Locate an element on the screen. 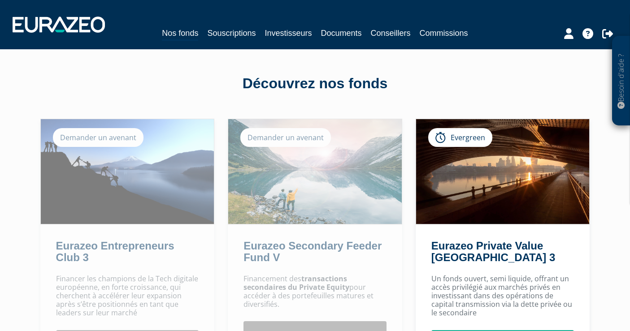 The image size is (630, 331). a: Nos fonds is located at coordinates (180, 34).